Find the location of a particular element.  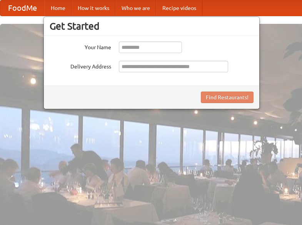

a: How it works is located at coordinates (93, 8).